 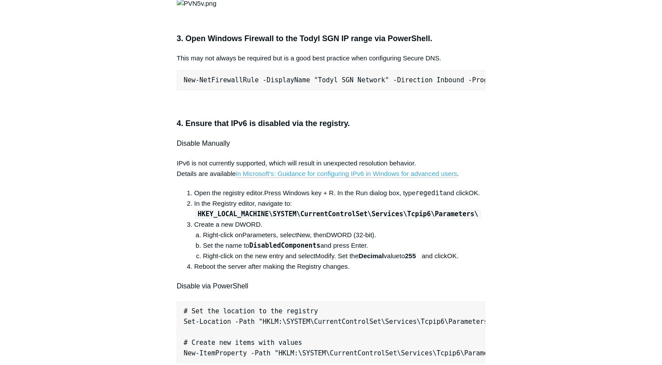 What do you see at coordinates (286, 245) in the screenshot?
I see `span: Set the name to and press Enter.` at bounding box center [286, 245].